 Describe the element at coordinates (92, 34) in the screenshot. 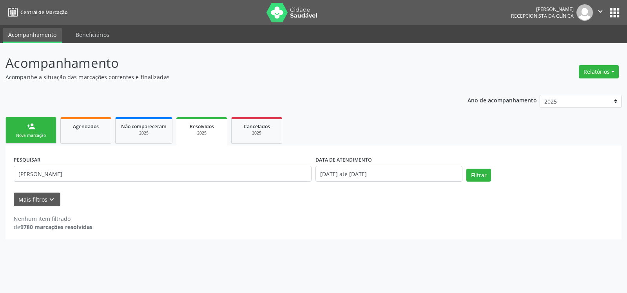

I see `a: Beneficiários` at that location.